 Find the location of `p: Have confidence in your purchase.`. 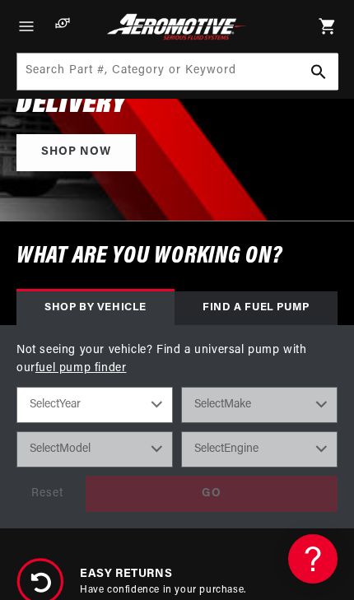

p: Have confidence in your purchase. is located at coordinates (163, 590).